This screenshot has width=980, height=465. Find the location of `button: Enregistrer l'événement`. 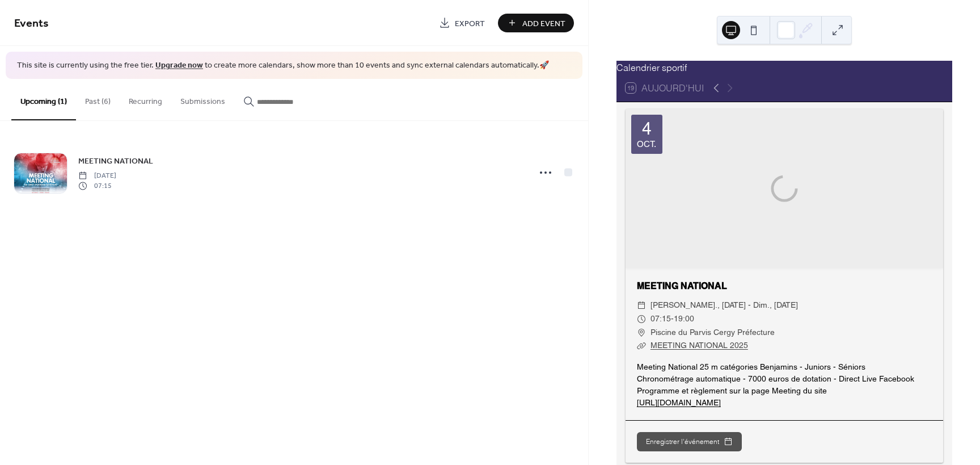

button: Enregistrer l'événement is located at coordinates (689, 441).